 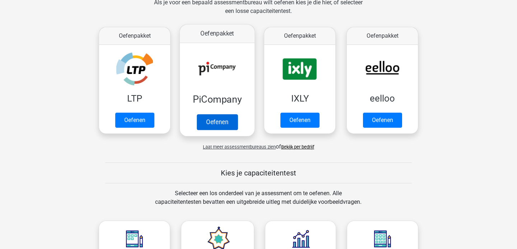 What do you see at coordinates (239, 147) in the screenshot?
I see `span: Laat meer assessmentbureaus zien` at bounding box center [239, 147].